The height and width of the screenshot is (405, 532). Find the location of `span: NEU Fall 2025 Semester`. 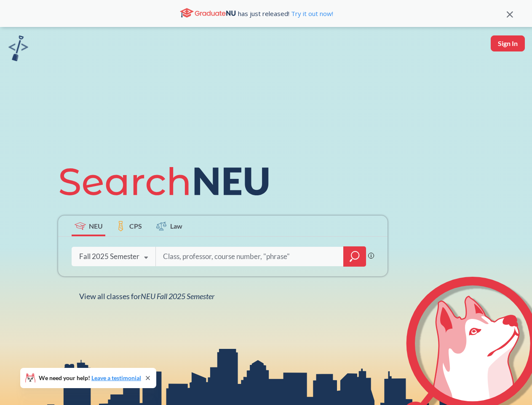

span: NEU Fall 2025 Semester is located at coordinates (177, 296).